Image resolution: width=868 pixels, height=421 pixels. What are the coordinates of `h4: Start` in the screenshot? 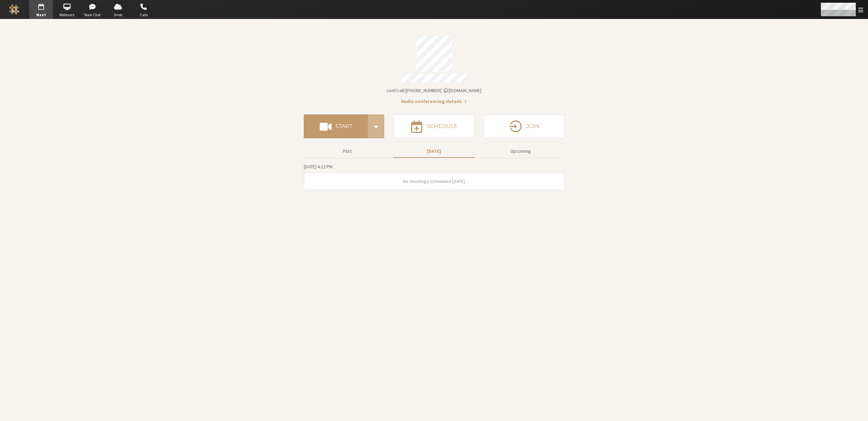 It's located at (344, 127).